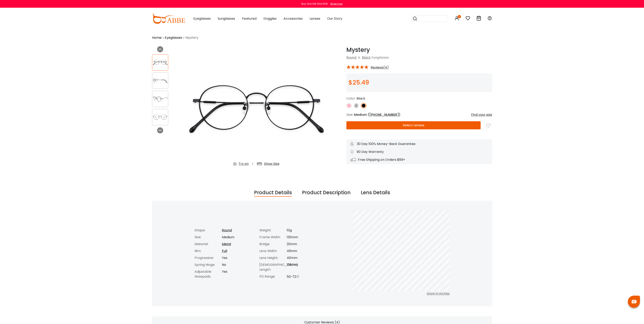 The height and width of the screenshot is (324, 644). What do you see at coordinates (224, 251) in the screenshot?
I see `a: Full` at bounding box center [224, 251].